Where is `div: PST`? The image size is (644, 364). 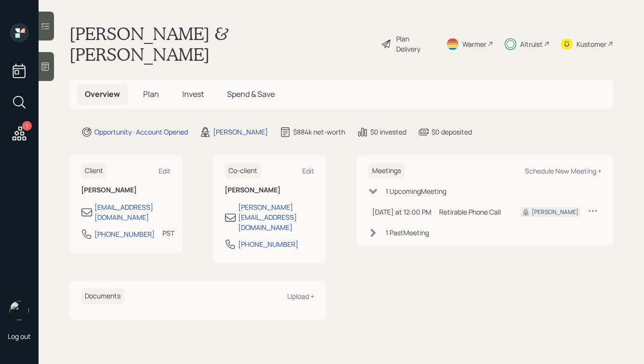 div: PST is located at coordinates (168, 233).